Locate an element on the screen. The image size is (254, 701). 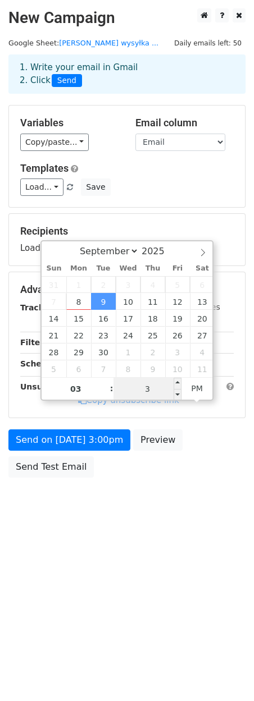
span: October 7, 2025 is located at coordinates (103, 369).